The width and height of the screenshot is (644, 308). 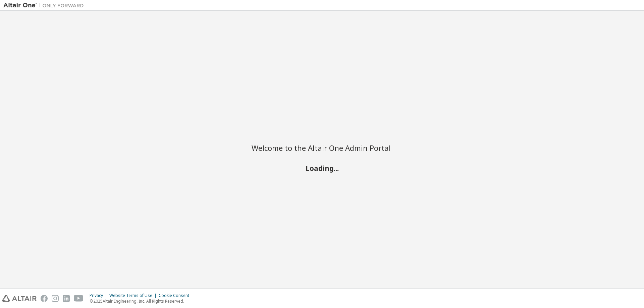 I want to click on img: facebook.svg, so click(x=44, y=299).